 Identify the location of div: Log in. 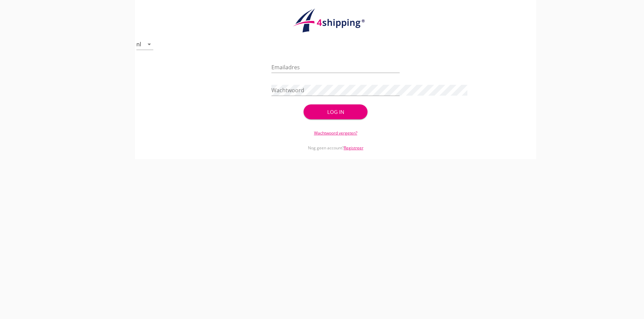
(336, 112).